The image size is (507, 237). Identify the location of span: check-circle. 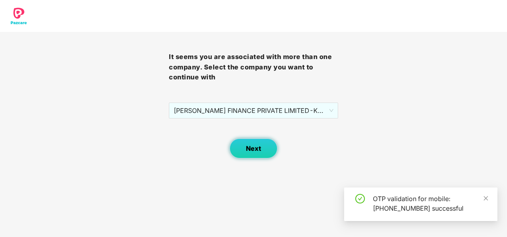
(360, 199).